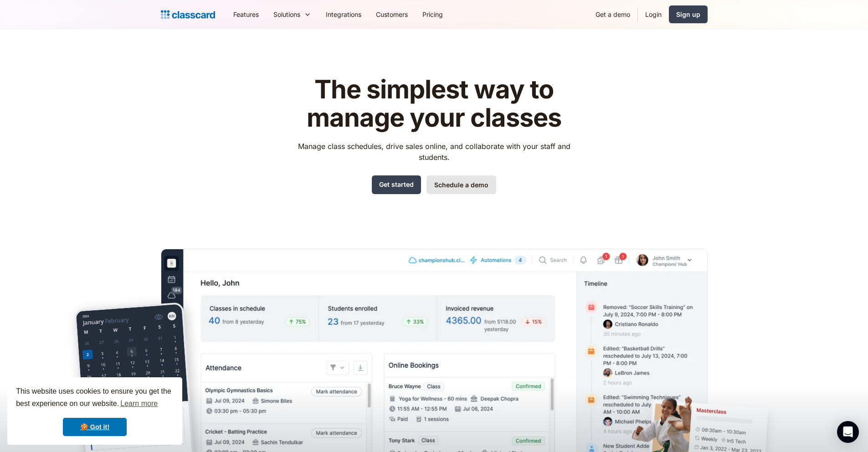 This screenshot has height=452, width=868. I want to click on a: Sign up, so click(688, 14).